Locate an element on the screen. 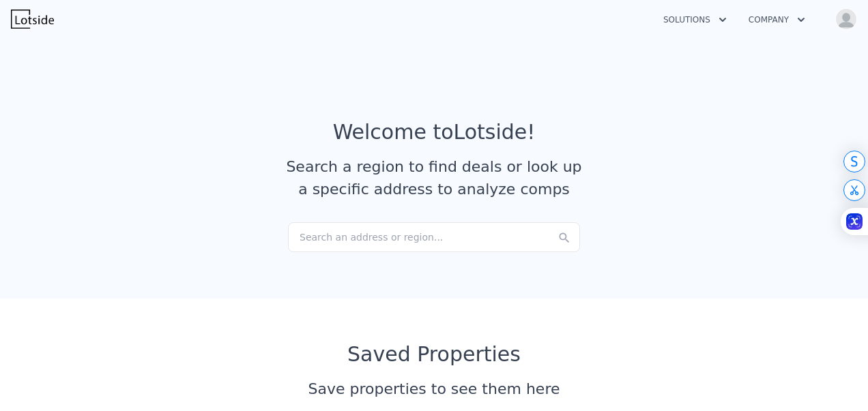 The image size is (868, 411). img: avatar is located at coordinates (846, 19).